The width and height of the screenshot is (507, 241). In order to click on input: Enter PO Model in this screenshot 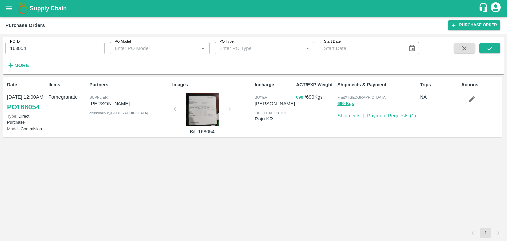, I will do `click(150, 48)`.